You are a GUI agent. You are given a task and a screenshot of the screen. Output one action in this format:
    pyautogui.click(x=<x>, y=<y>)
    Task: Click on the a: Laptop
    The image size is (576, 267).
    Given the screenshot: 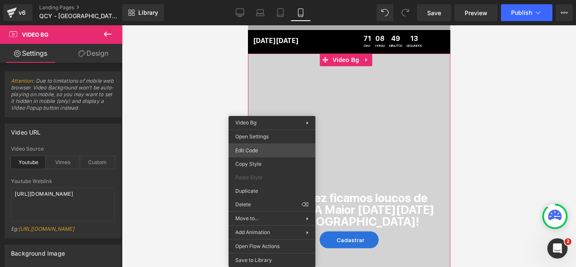 What is the action you would take?
    pyautogui.click(x=260, y=13)
    